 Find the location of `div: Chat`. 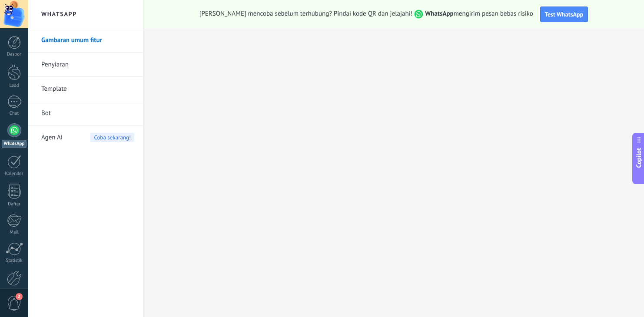

div: Chat is located at coordinates (14, 113).